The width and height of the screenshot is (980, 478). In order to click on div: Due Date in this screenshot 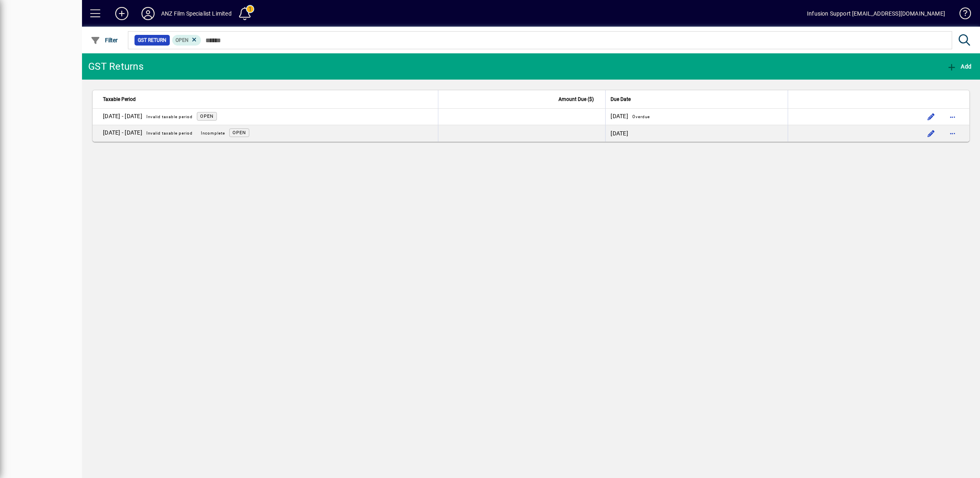, I will do `click(697, 99)`.